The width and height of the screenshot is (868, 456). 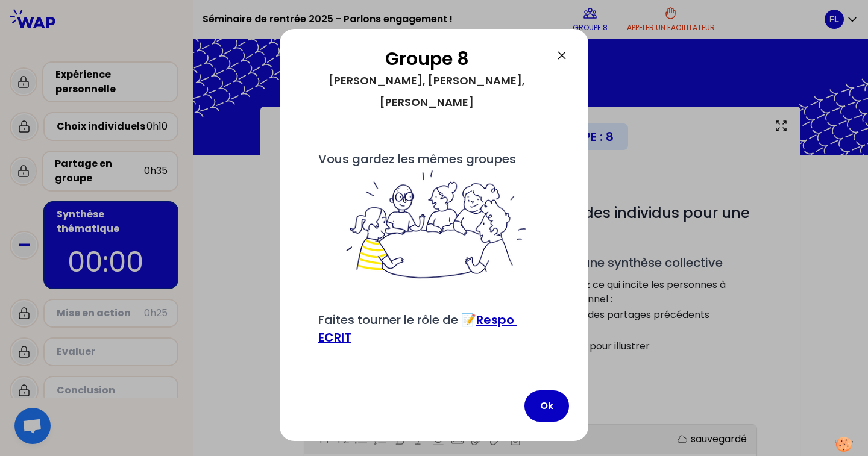 What do you see at coordinates (427, 59) in the screenshot?
I see `h2: Groupe 8` at bounding box center [427, 59].